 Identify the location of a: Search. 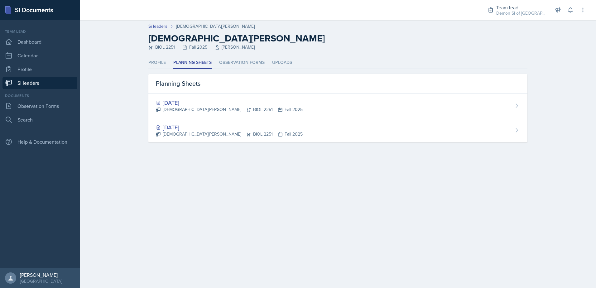
(40, 120).